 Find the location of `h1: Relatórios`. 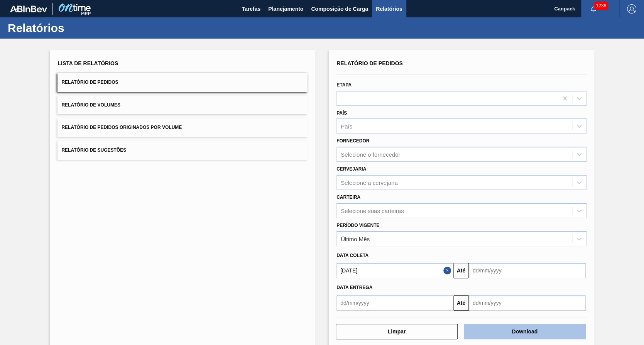

h1: Relatórios is located at coordinates (76, 28).